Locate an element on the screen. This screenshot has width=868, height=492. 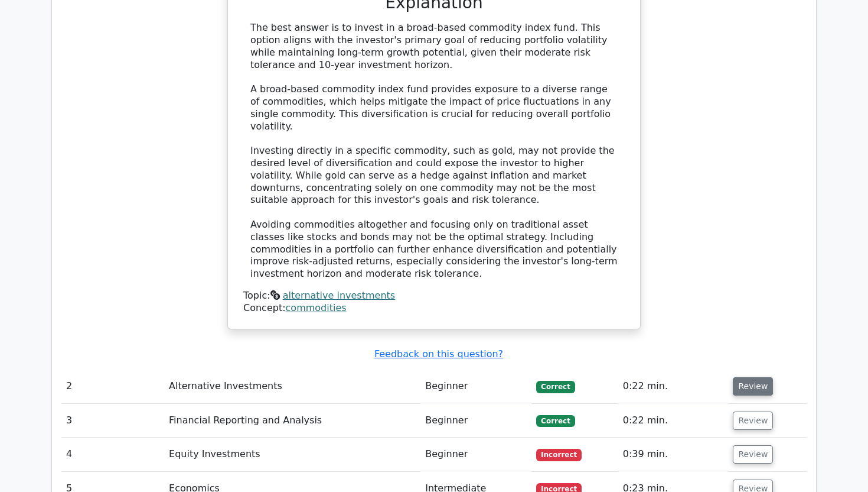
td: 2 is located at coordinates (113, 386).